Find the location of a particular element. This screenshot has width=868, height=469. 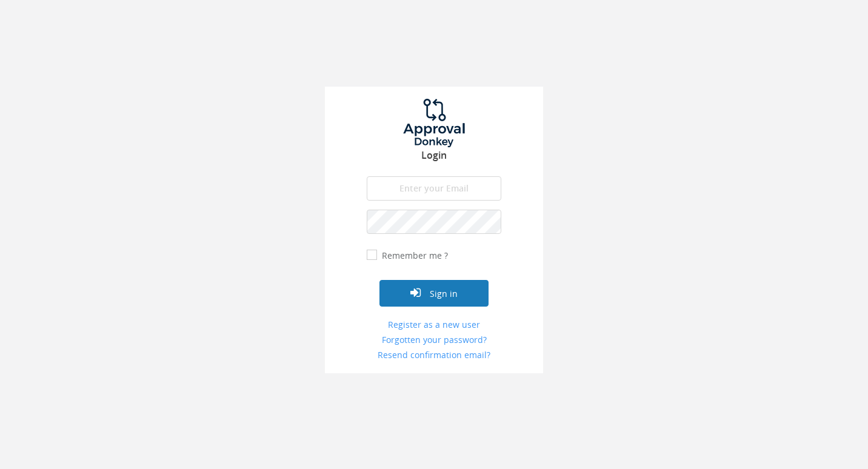

a: Register as a new user is located at coordinates (434, 325).